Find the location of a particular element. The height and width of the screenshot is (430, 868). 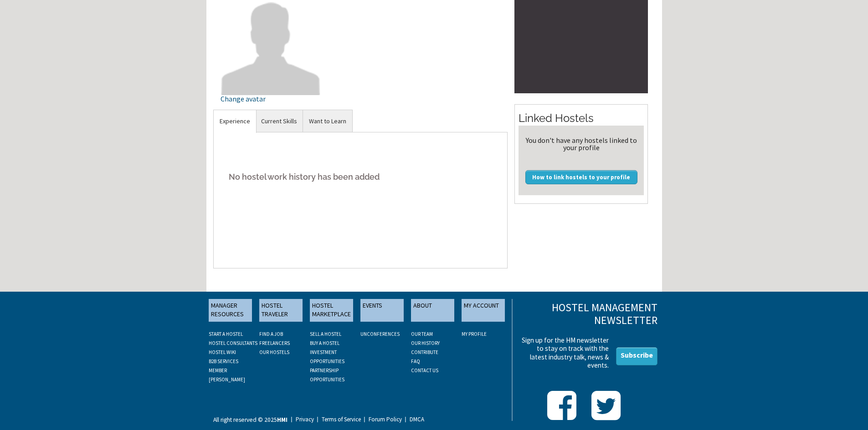

a: OUR TEAM is located at coordinates (422, 334).